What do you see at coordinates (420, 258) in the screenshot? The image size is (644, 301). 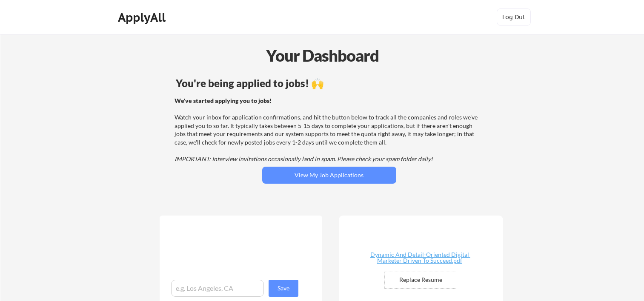 I see `div: Dynamic And Detail-Oriented Digital Marketer Driven To Succeed.pdf` at bounding box center [420, 258].